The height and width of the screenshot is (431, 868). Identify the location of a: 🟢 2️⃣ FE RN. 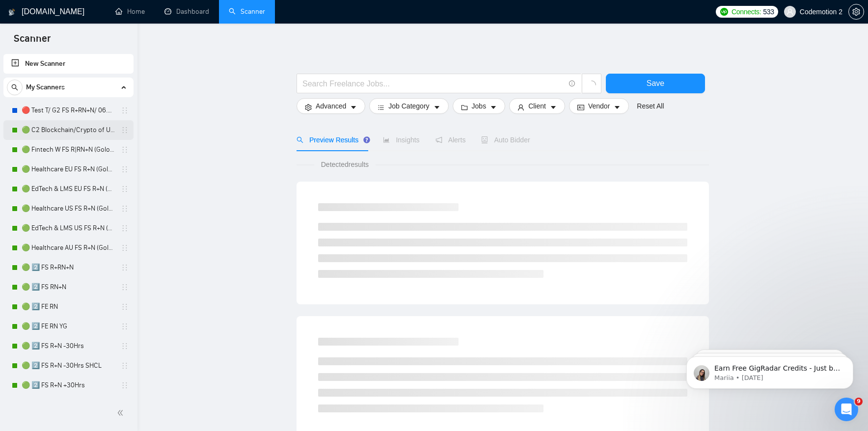
(69, 307).